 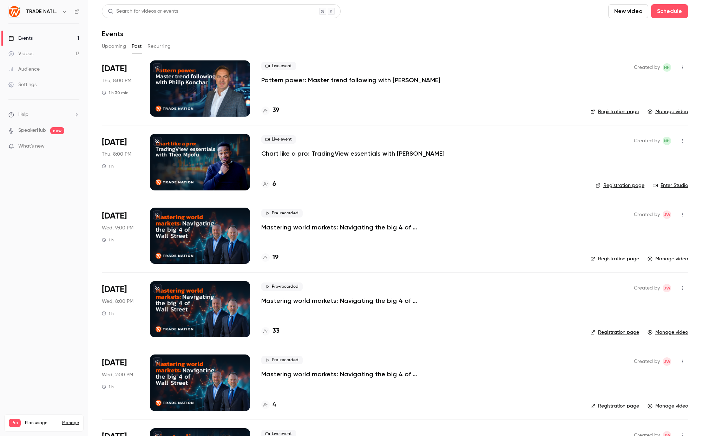 I want to click on div: Videos, so click(x=21, y=54).